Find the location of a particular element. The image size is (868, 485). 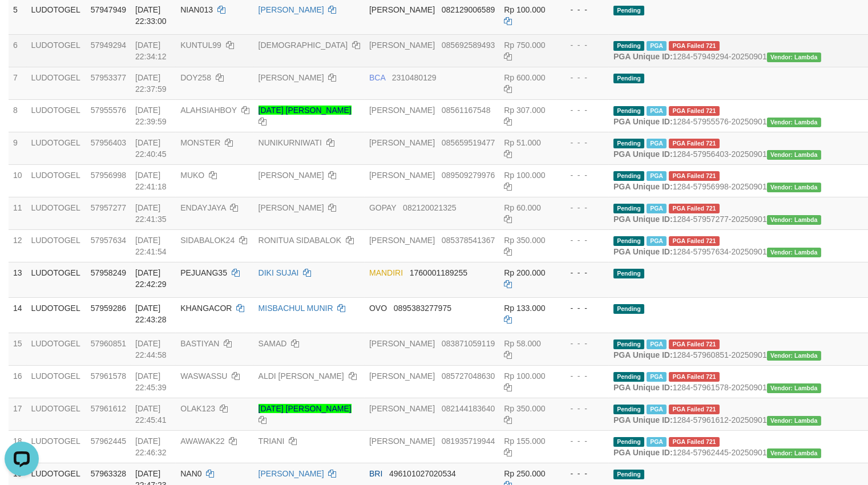

span: 57957277 is located at coordinates (108, 208).